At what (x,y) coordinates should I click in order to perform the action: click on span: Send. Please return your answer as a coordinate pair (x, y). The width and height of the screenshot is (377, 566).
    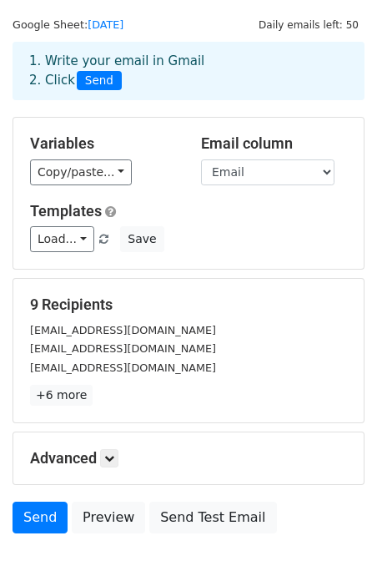
    Looking at the image, I should click on (99, 81).